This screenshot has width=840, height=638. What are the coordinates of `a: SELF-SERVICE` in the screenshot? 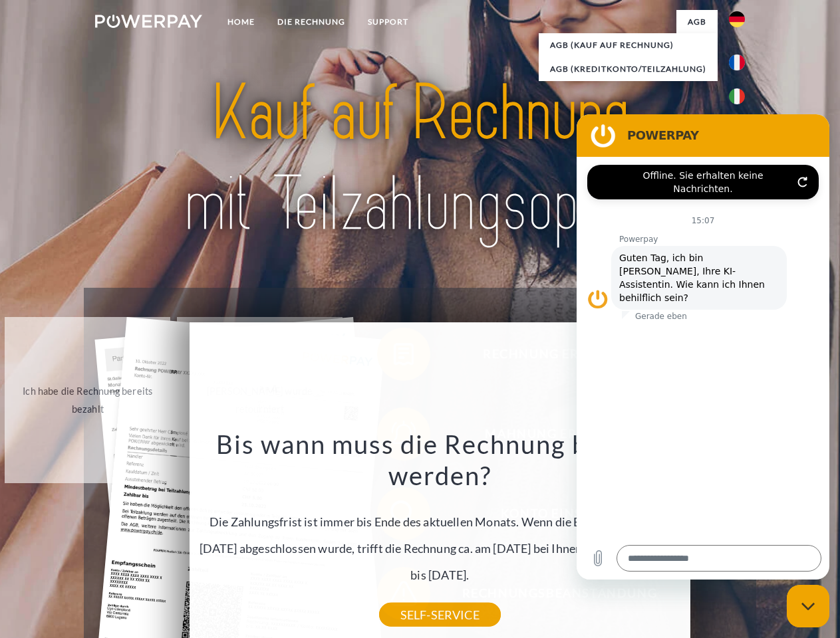 It's located at (440, 615).